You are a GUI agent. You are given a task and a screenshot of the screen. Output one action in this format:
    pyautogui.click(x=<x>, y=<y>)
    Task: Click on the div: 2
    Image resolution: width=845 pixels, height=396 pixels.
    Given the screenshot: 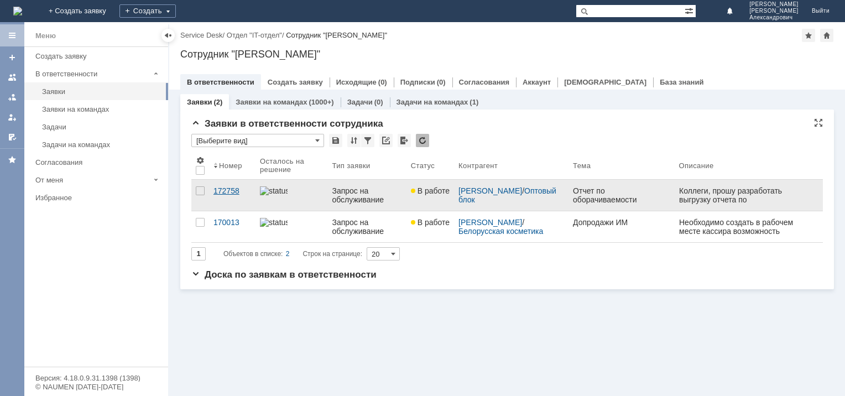 What is the action you would take?
    pyautogui.click(x=287, y=254)
    